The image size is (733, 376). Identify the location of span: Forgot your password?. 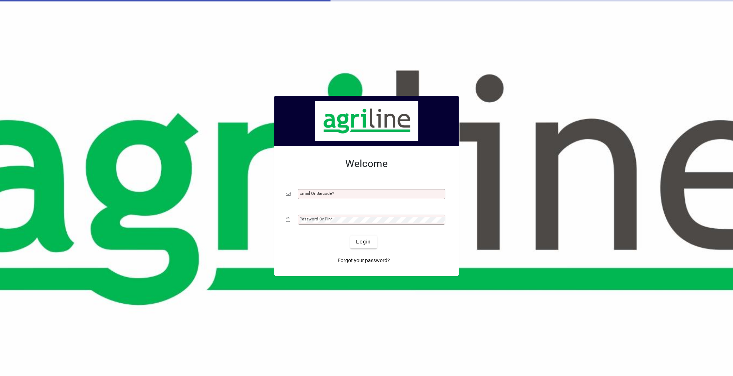
(364, 260).